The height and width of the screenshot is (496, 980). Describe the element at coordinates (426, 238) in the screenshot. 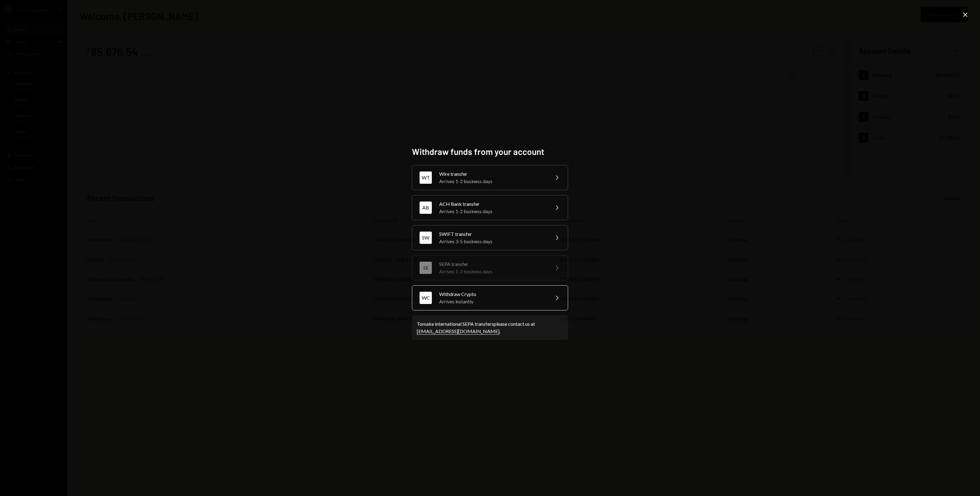

I see `div: SW` at that location.